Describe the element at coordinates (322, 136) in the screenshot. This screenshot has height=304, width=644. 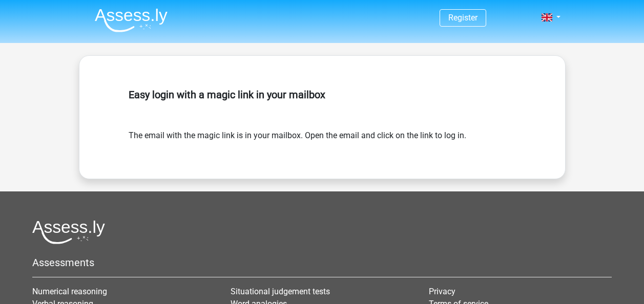
I see `form: The email with the magic link is in your mailbox. Open the email and click on the link to log in.` at that location.